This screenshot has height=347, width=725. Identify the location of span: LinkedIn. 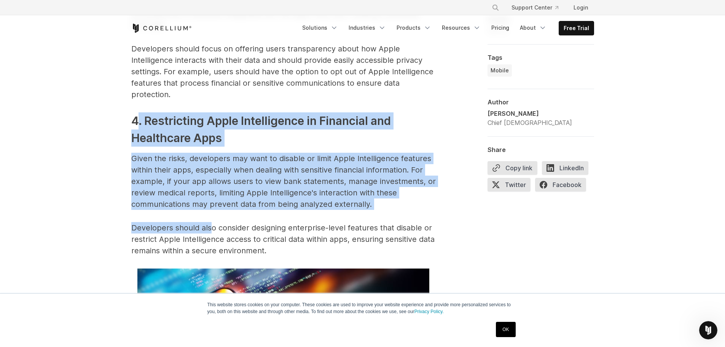
(566, 168).